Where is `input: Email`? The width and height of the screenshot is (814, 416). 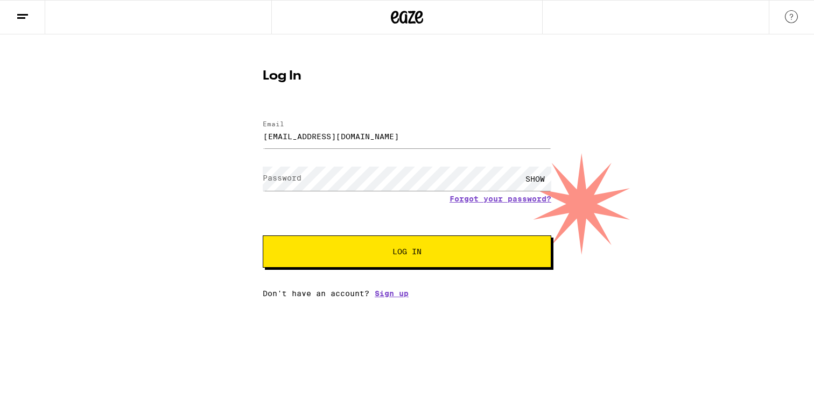
input: Email is located at coordinates (407, 136).